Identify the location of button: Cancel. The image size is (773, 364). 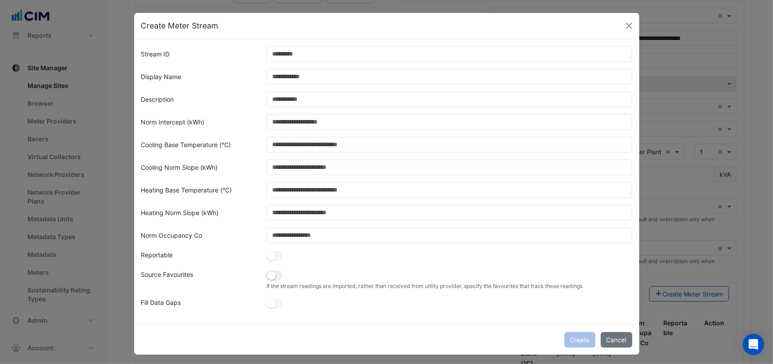
(616, 339).